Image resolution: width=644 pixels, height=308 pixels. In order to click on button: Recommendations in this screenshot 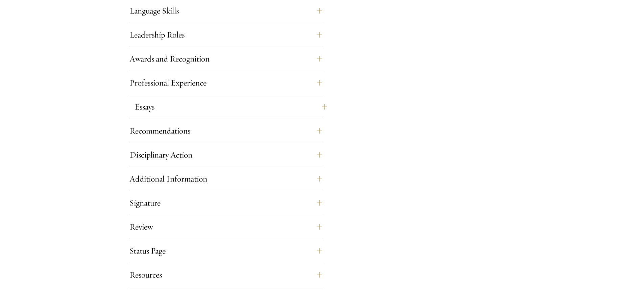, I will do `click(226, 131)`.